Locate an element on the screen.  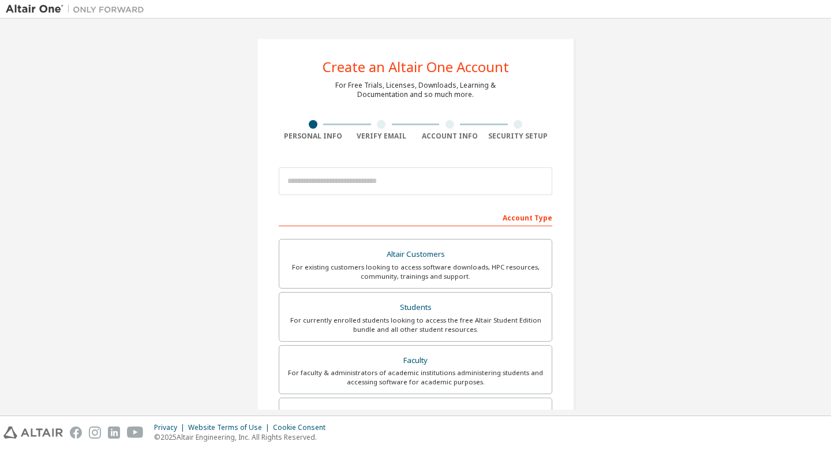
div: Everyone else is located at coordinates (415, 413).